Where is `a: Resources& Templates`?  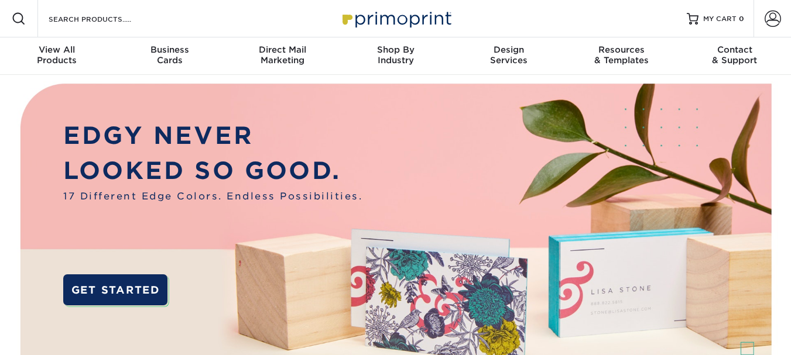 a: Resources& Templates is located at coordinates (621, 56).